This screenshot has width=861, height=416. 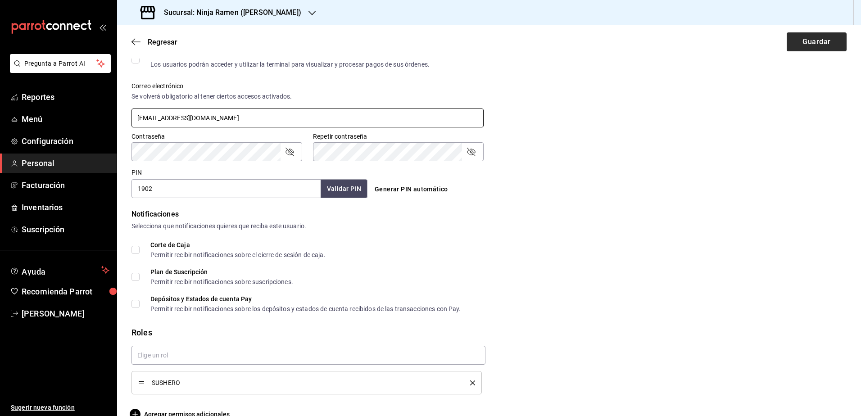 What do you see at coordinates (489, 214) in the screenshot?
I see `div: Notificaciones` at bounding box center [489, 214].